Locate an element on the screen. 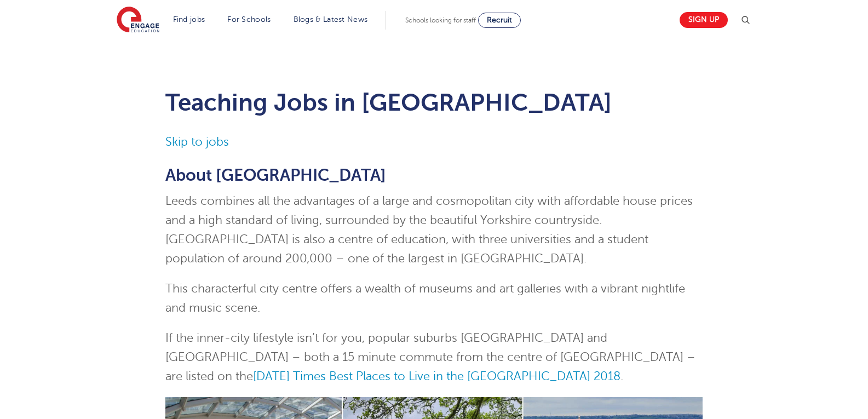  a: For Schools is located at coordinates (249, 19).